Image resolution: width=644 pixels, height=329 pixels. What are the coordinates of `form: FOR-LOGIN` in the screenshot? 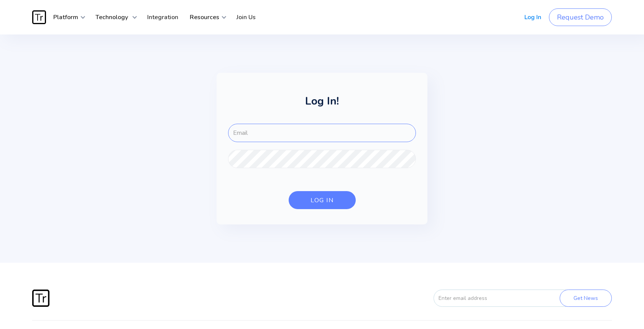 It's located at (322, 166).